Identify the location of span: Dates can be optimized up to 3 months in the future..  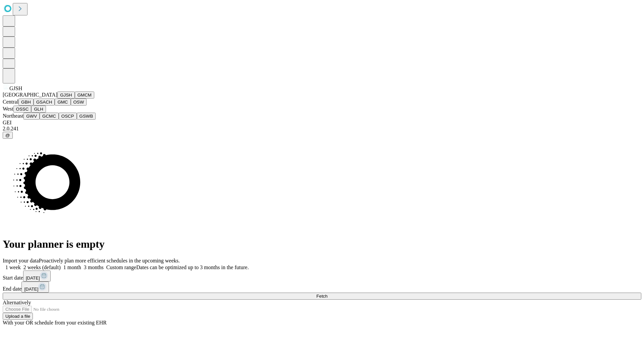
(193, 267).